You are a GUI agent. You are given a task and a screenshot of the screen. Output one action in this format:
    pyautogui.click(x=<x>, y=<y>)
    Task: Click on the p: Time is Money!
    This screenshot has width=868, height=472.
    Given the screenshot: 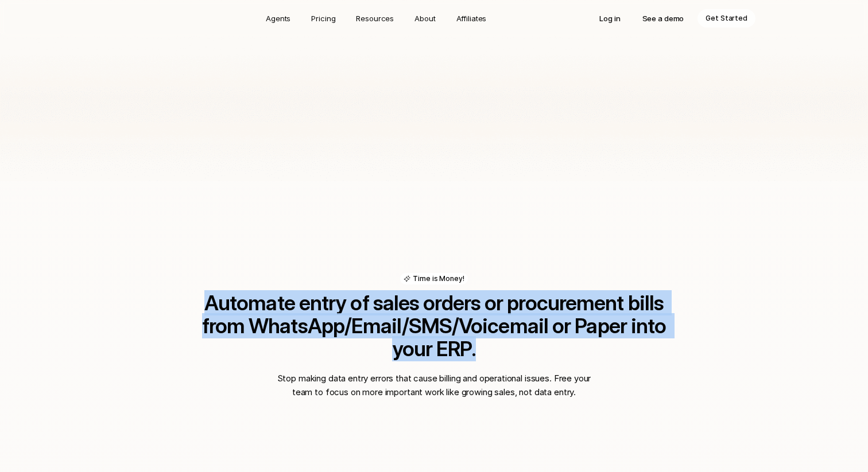 What is the action you would take?
    pyautogui.click(x=438, y=279)
    